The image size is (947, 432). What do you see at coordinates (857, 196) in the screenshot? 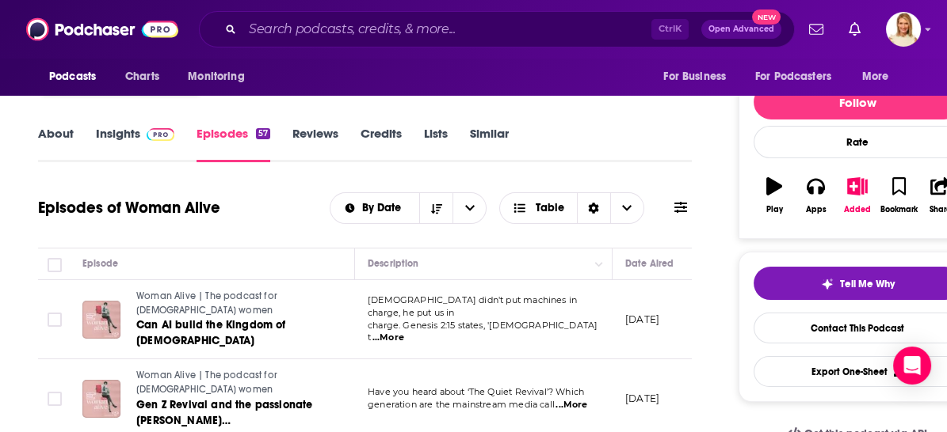
I see `button: Added` at bounding box center [857, 196].